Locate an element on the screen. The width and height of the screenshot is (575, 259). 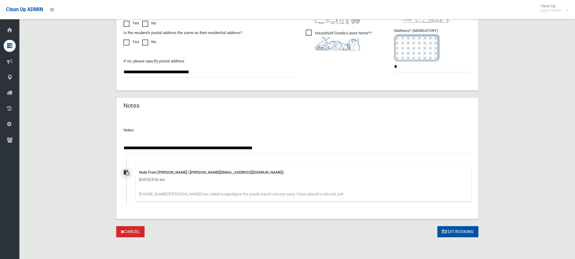
img: e7408bece873d2c1783593a074e5cb2f.png is located at coordinates (417, 48).